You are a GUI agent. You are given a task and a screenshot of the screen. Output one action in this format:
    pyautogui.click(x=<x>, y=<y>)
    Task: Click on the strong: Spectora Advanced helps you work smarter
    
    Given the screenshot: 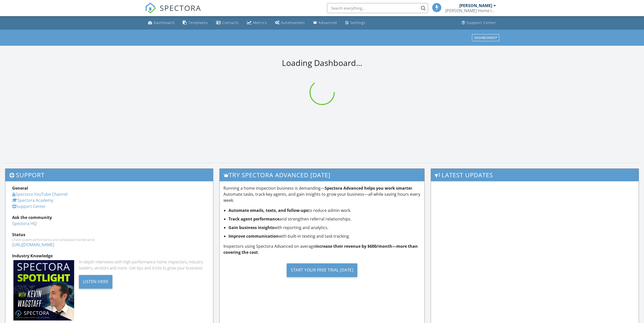 What is the action you would take?
    pyautogui.click(x=368, y=188)
    